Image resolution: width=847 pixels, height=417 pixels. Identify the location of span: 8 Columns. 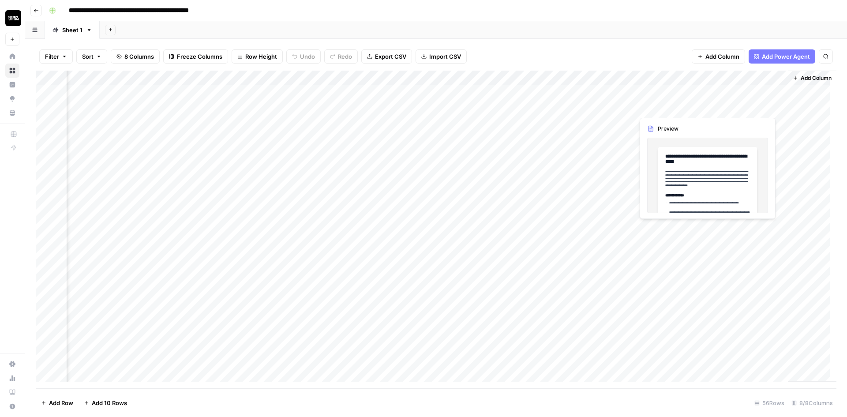
(139, 56).